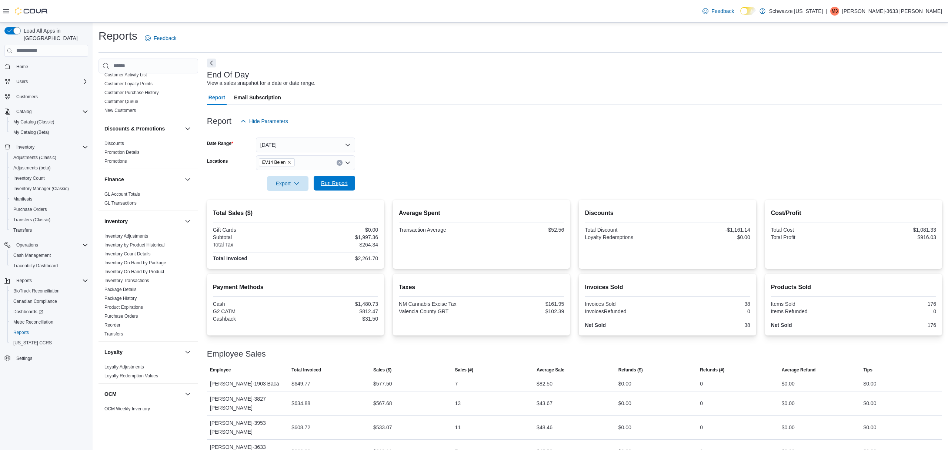 This screenshot has height=450, width=948. I want to click on span: Average Refund, so click(799, 370).